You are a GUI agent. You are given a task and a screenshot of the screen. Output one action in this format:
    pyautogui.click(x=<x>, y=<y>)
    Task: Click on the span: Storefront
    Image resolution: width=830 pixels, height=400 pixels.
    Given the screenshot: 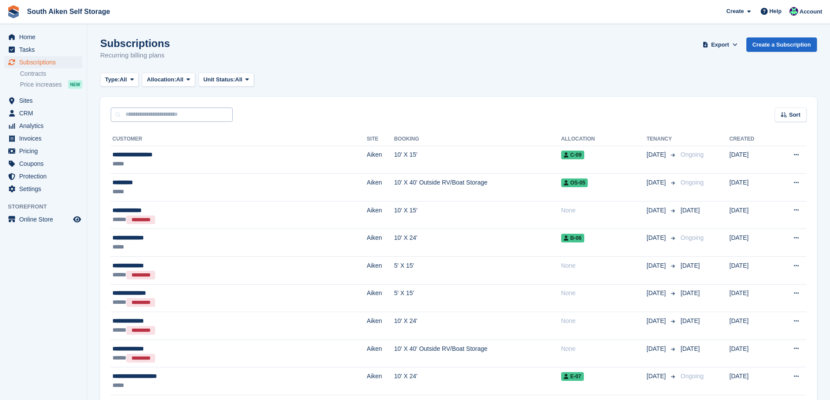 What is the action you would take?
    pyautogui.click(x=47, y=207)
    